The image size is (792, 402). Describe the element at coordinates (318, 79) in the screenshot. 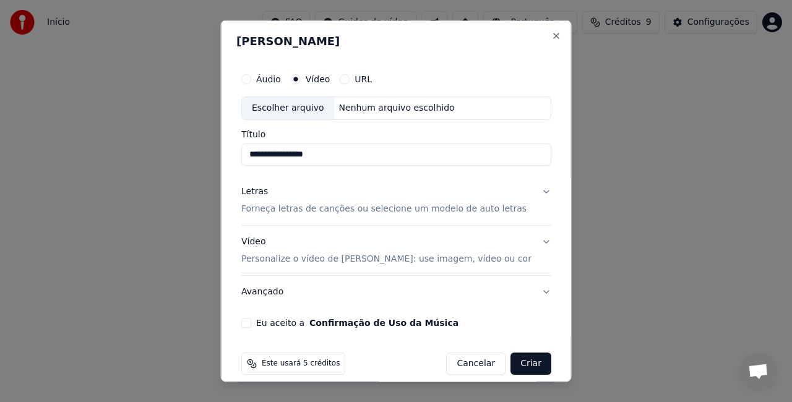

I see `label: Vídeo` at that location.